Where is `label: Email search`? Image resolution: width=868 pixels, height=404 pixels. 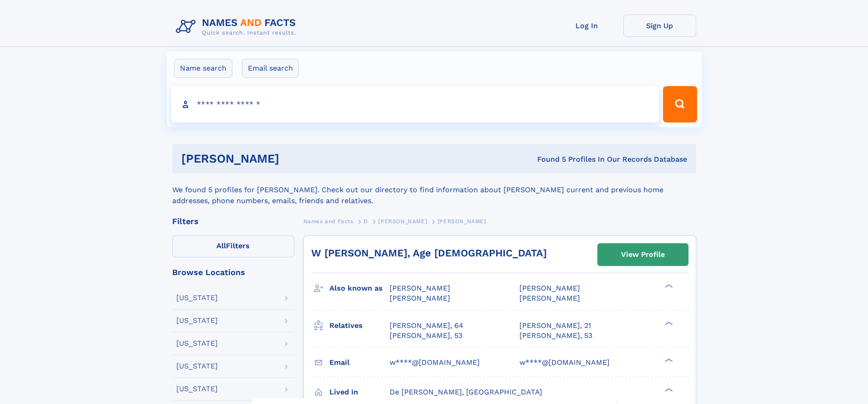
label: Email search is located at coordinates (270, 68).